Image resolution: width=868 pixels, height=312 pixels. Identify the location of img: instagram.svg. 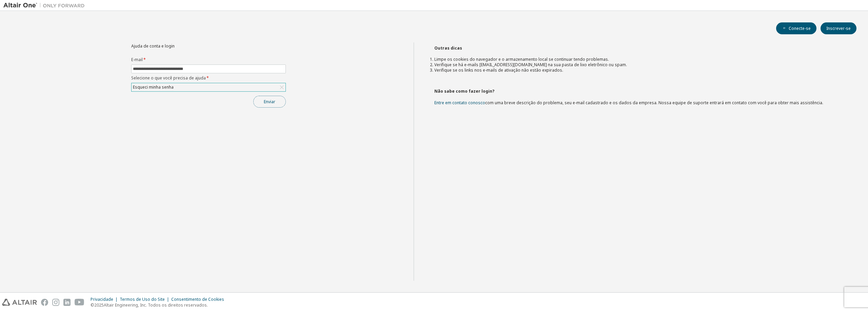
(56, 302).